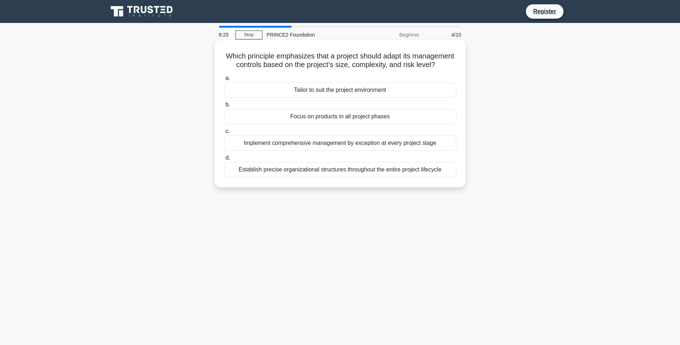 The width and height of the screenshot is (680, 345). I want to click on div: Focus on products in all project phases, so click(340, 116).